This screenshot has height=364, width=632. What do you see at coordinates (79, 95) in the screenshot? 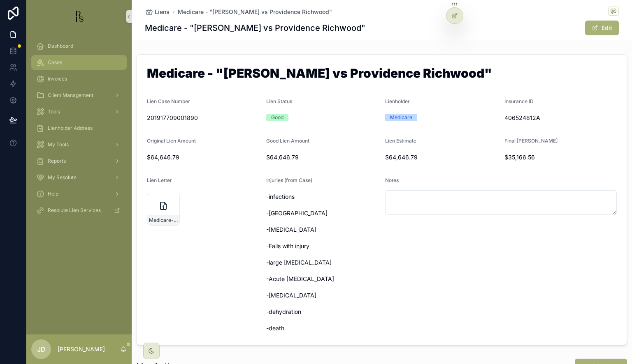
I see `a: Client Management` at bounding box center [79, 95].